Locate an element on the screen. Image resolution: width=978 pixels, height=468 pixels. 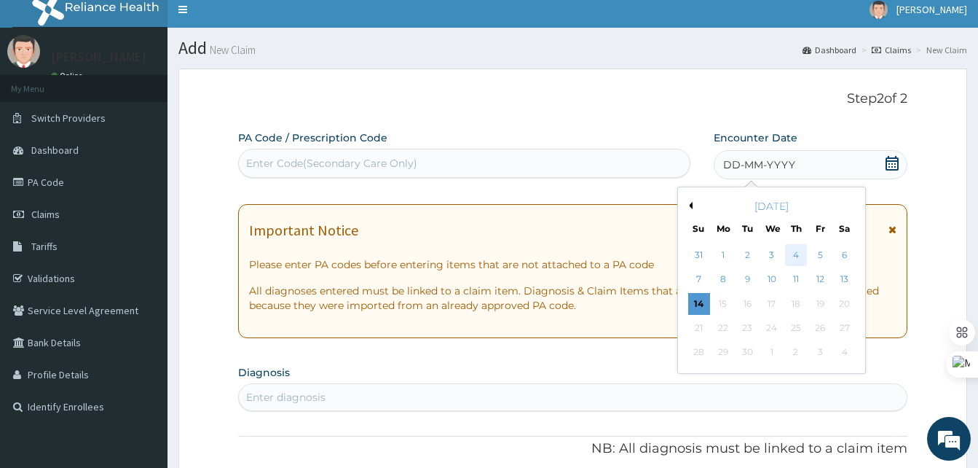
div: Choose Tuesday, September 9th, 2025 is located at coordinates (747, 280).